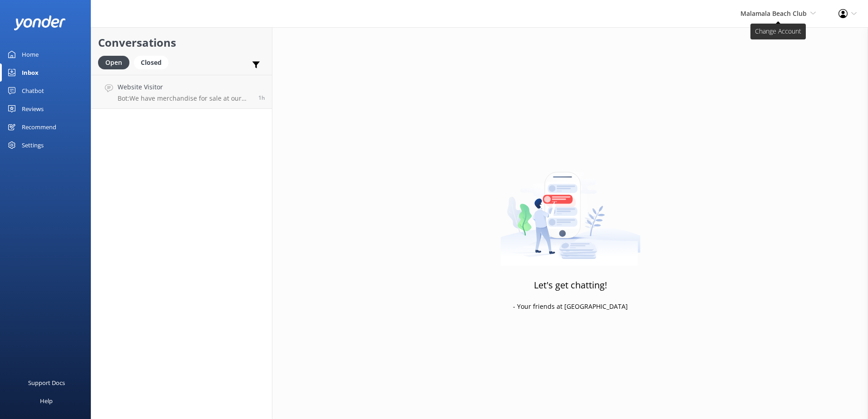 The height and width of the screenshot is (419, 868). What do you see at coordinates (261, 97) in the screenshot?
I see `span: Oct 14 2025 12:20pm (UTC +13:00) Pacific/Auckland` at bounding box center [261, 97].